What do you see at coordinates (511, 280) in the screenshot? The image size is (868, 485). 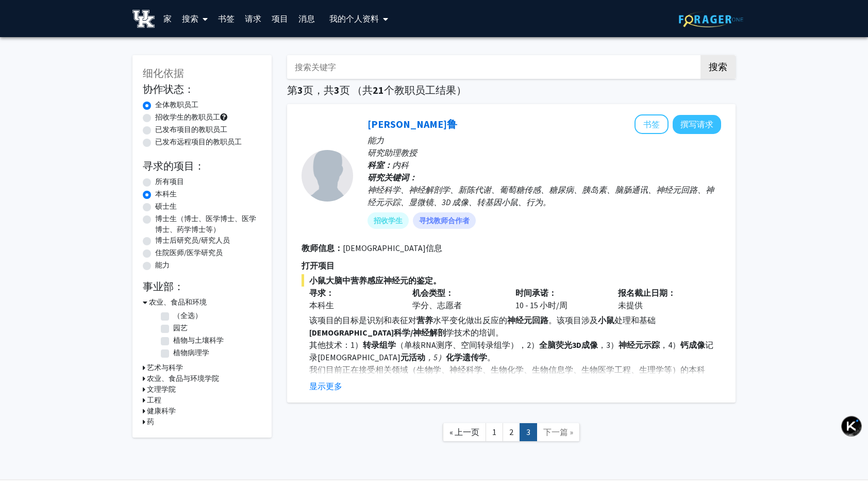 I see `span: 小鼠大脑中营养感应神经元的鉴定。` at bounding box center [511, 280].